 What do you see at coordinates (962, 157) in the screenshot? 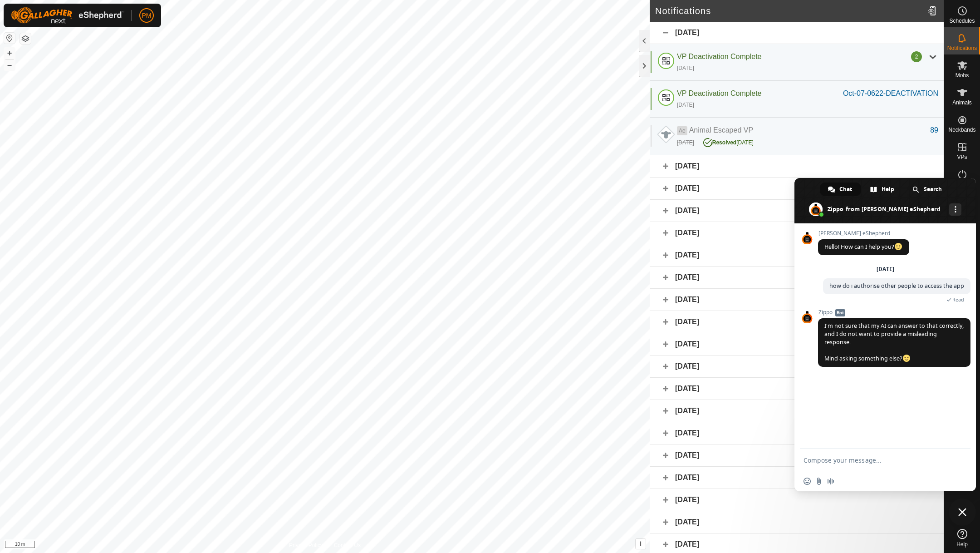
I see `span: VPs` at bounding box center [962, 157].